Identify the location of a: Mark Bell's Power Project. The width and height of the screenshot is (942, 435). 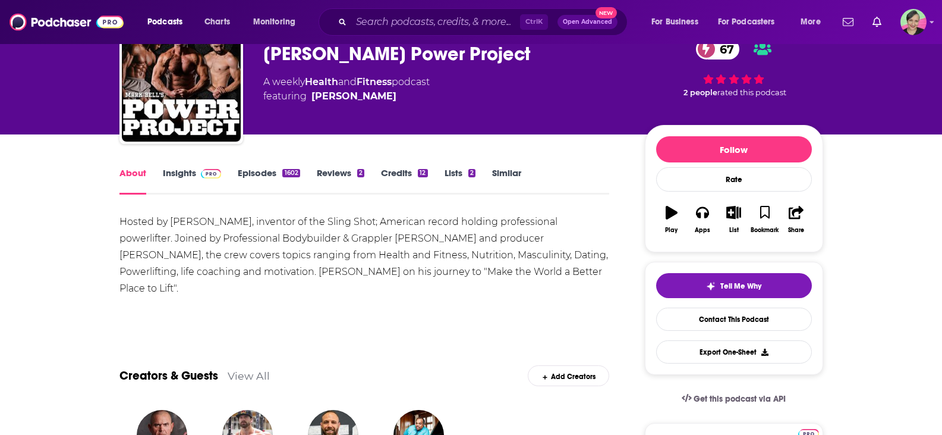
(181, 82).